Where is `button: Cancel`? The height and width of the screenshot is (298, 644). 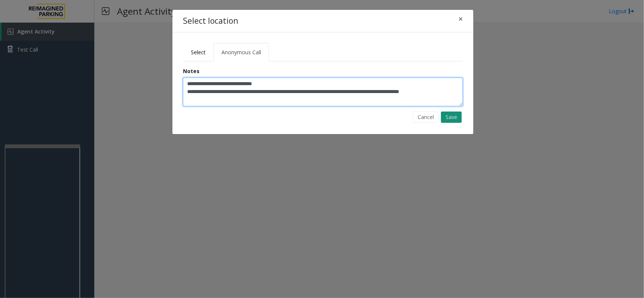
button: Cancel is located at coordinates (425, 117).